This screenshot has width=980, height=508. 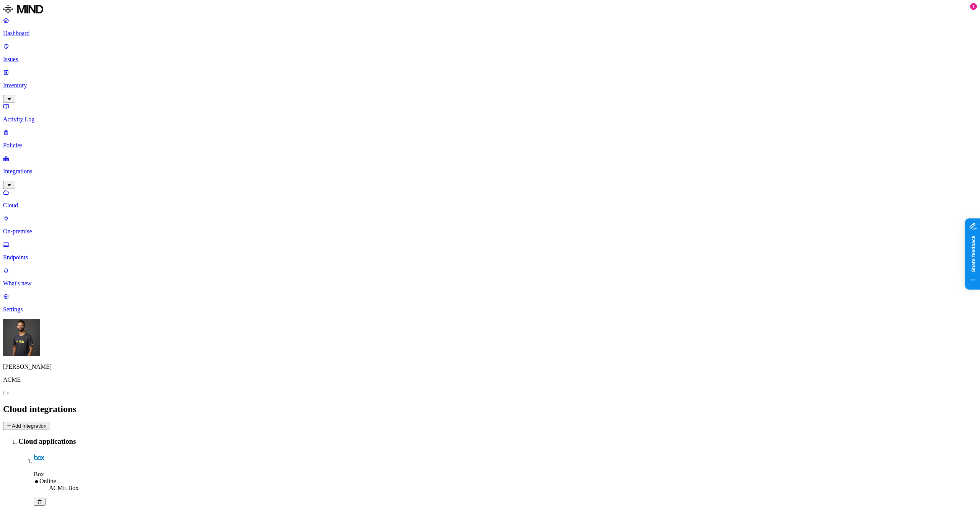 What do you see at coordinates (490, 380) in the screenshot?
I see `p: ACME` at bounding box center [490, 380].